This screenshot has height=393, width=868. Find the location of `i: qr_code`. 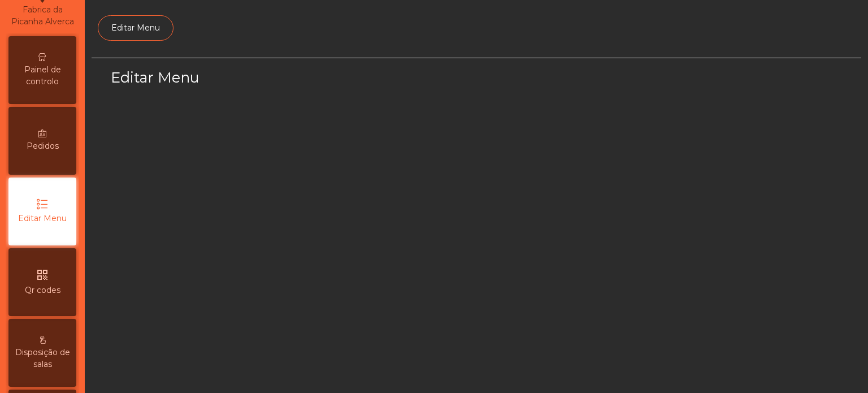

i: qr_code is located at coordinates (42, 275).